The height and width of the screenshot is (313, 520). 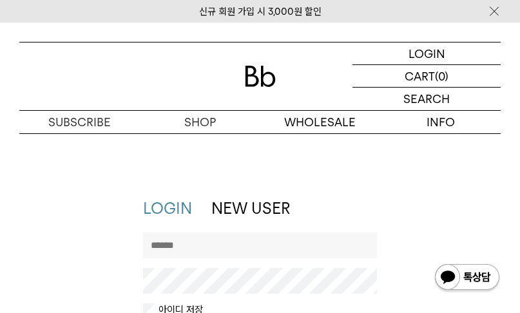 I want to click on p: WHOLESALE, so click(x=320, y=122).